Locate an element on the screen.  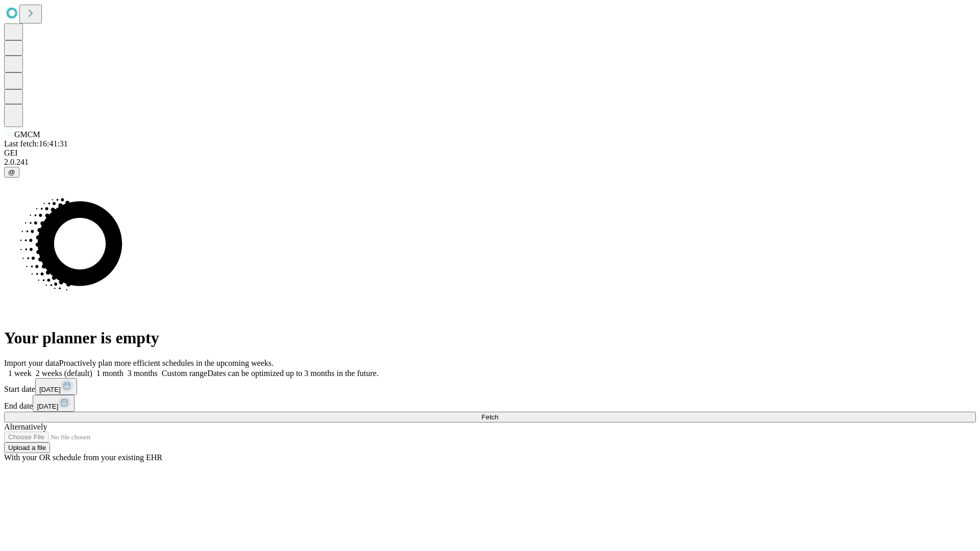
span: 1 month is located at coordinates (110, 373).